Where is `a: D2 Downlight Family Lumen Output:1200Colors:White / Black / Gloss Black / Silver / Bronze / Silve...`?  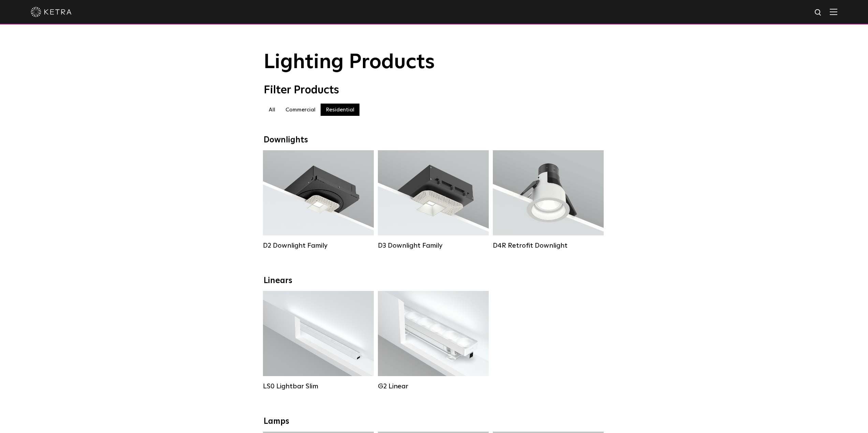 a: D2 Downlight Family Lumen Output:1200Colors:White / Black / Gloss Black / Silver / Bronze / Silve... is located at coordinates (318, 202).